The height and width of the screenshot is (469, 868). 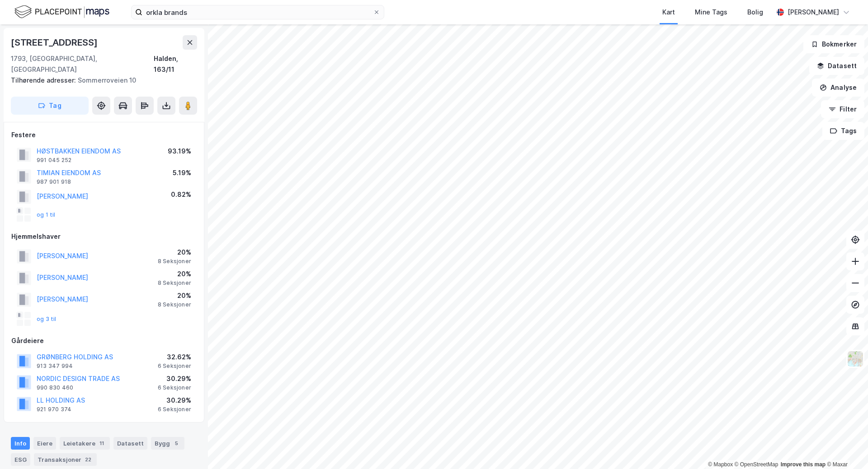 I want to click on div: 913 347 994, so click(x=55, y=366).